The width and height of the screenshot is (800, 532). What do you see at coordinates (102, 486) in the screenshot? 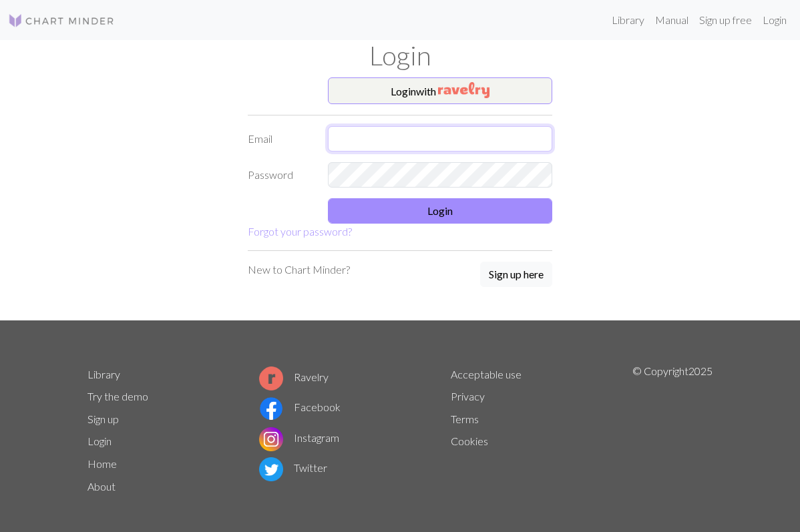
I see `a: About` at bounding box center [102, 486].